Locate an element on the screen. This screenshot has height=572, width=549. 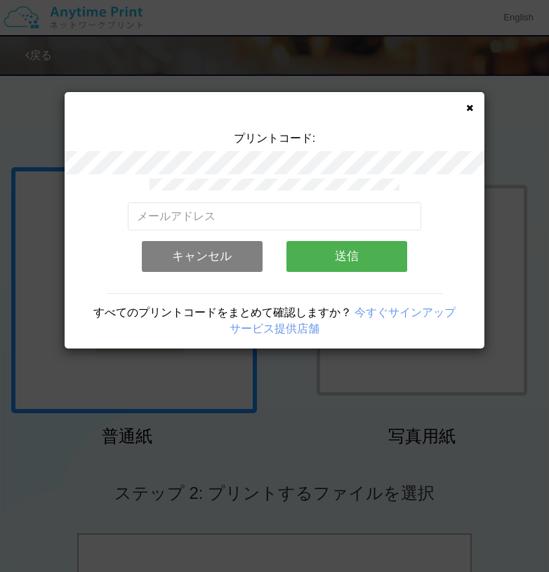
span: プリントコード: is located at coordinates (275, 138).